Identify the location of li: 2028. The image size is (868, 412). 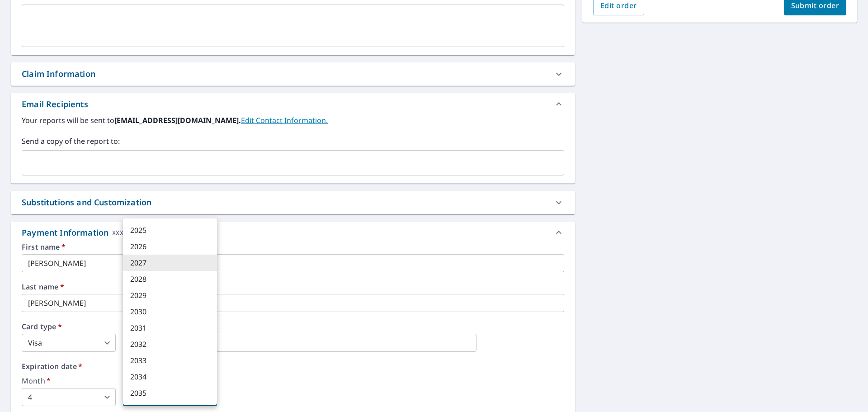
(170, 279).